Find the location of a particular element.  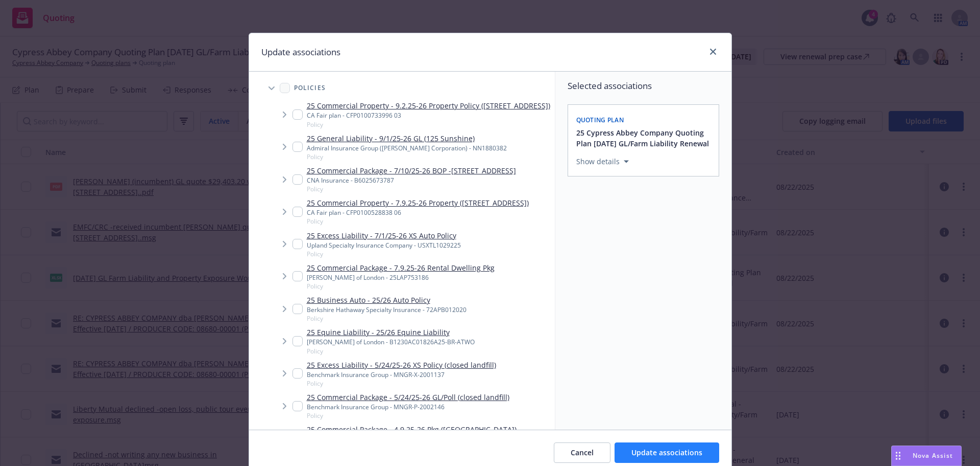

button: Nova Assist is located at coordinates (926, 455).